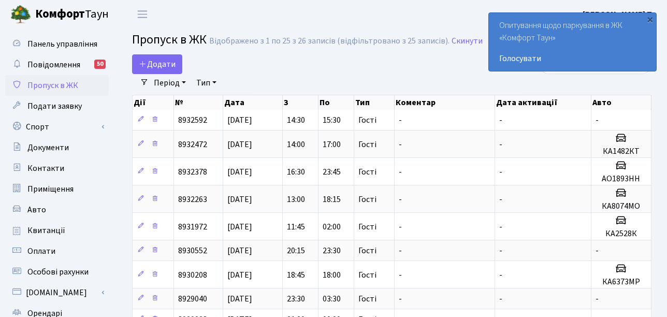 The image size is (667, 317). I want to click on span: Додати, so click(157, 64).